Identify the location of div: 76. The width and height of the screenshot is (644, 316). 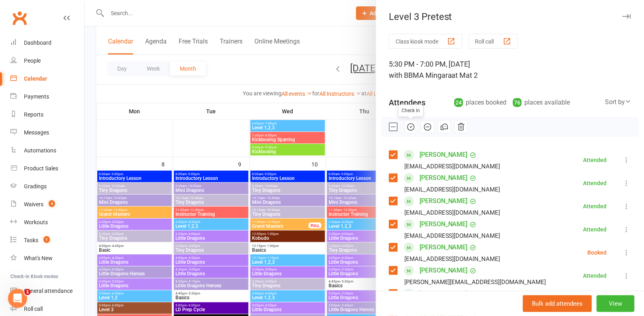
(517, 103).